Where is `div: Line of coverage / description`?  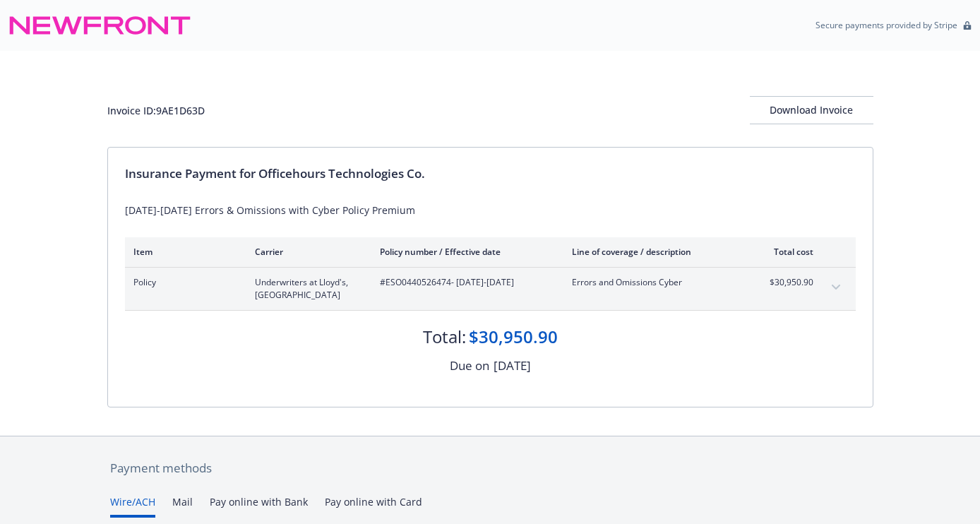 div: Line of coverage / description is located at coordinates (655, 251).